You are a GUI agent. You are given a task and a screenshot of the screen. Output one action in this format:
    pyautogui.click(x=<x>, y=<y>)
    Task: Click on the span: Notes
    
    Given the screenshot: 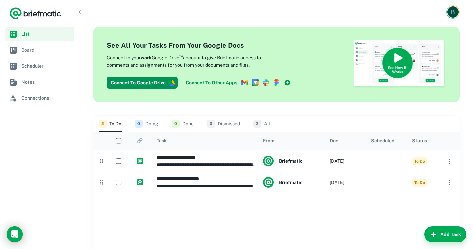 What is the action you would take?
    pyautogui.click(x=46, y=82)
    